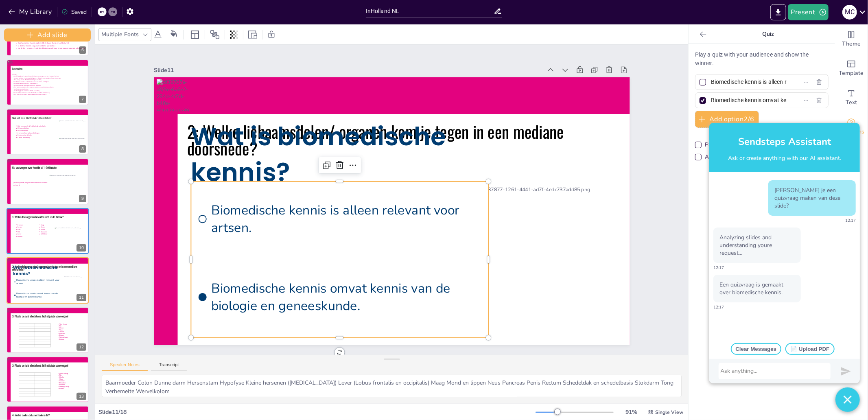  What do you see at coordinates (749, 82) in the screenshot?
I see `input: Option 1` at bounding box center [749, 82].